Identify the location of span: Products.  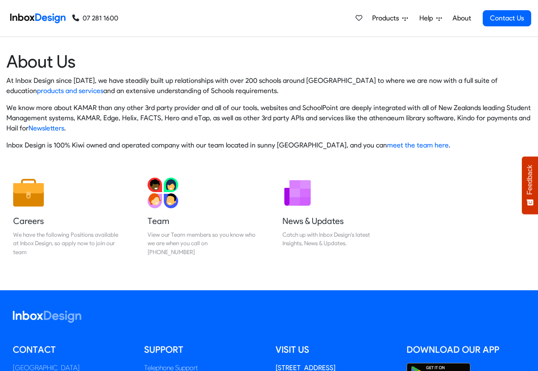
(387, 18).